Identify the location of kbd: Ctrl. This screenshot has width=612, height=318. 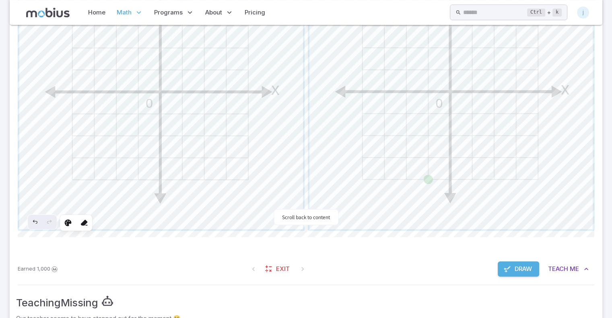
(536, 12).